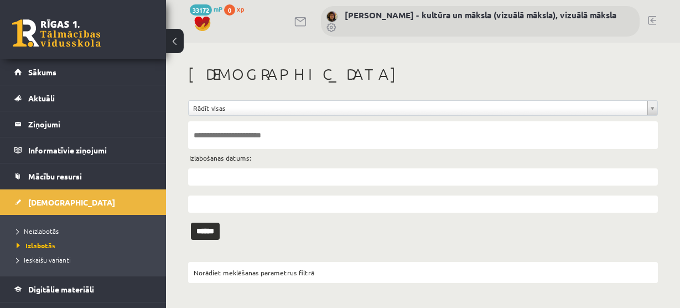 This screenshot has height=308, width=680. What do you see at coordinates (218, 9) in the screenshot?
I see `span: mP` at bounding box center [218, 9].